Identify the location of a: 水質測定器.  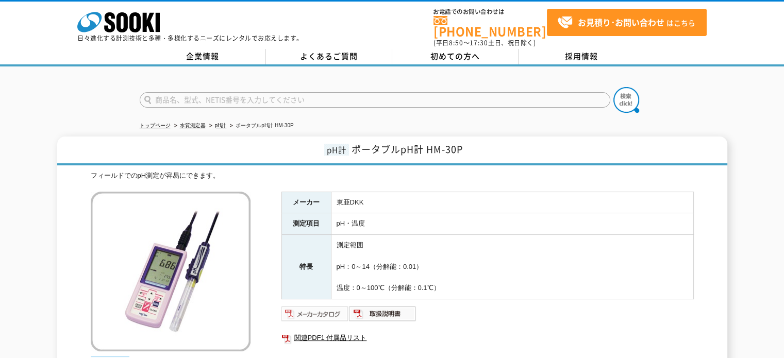
(193, 125).